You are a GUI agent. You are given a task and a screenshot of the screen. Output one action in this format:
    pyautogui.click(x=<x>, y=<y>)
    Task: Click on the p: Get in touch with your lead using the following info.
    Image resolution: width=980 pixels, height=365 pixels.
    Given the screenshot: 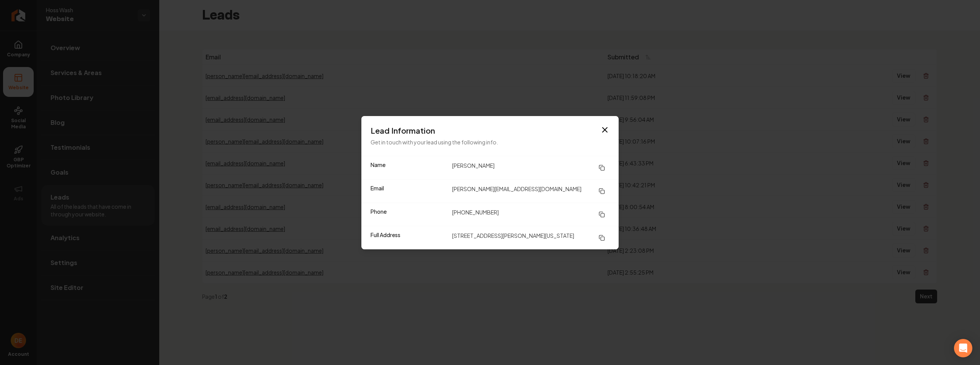 What is the action you would take?
    pyautogui.click(x=490, y=142)
    